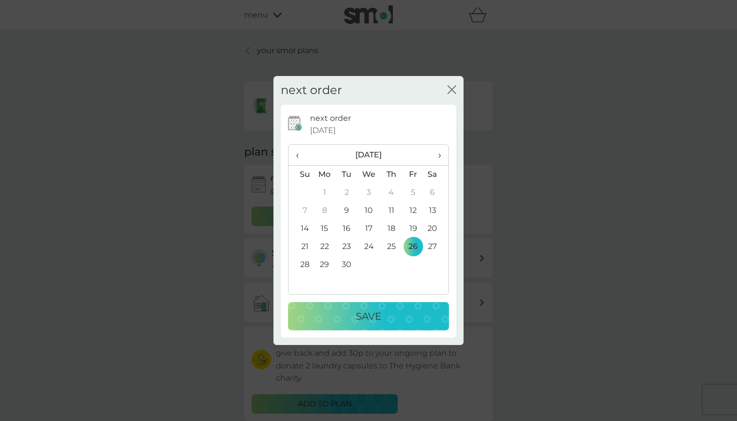  I want to click on td: 28, so click(301, 265).